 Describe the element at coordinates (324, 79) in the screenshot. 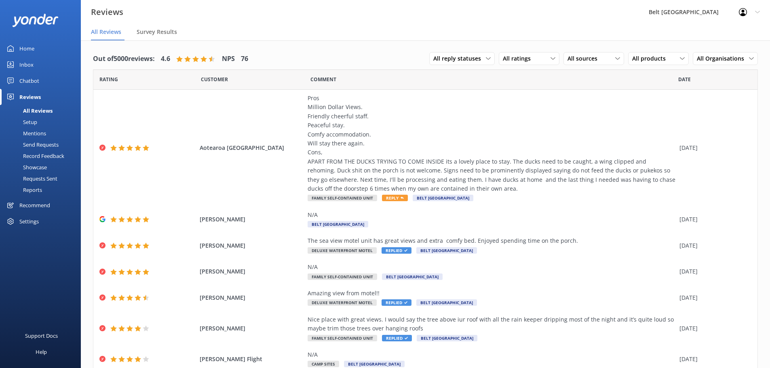

I see `span: Question` at that location.